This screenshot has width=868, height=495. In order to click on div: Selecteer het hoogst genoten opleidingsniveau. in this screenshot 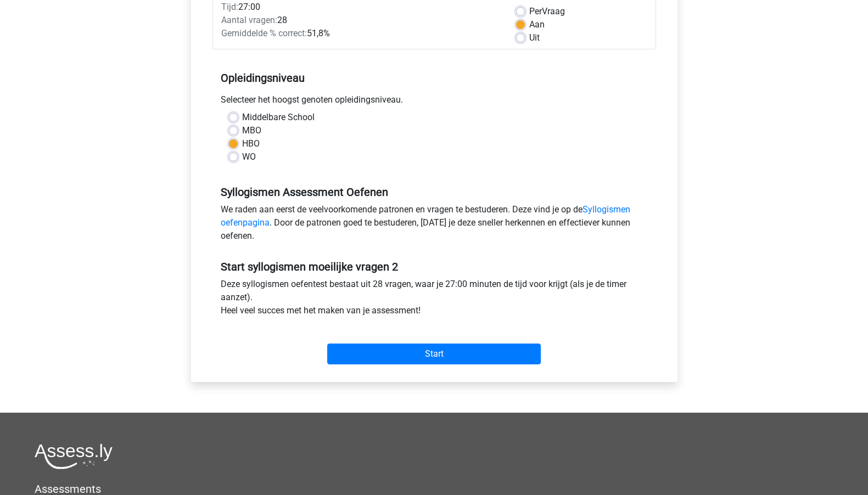, I will do `click(434, 102)`.